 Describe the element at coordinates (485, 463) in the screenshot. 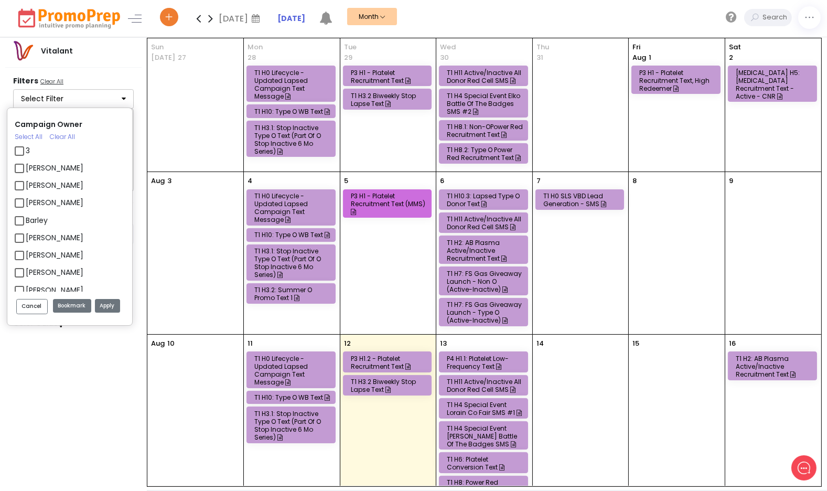

I see `div: T1 H6: Platelet Conversion Text` at that location.